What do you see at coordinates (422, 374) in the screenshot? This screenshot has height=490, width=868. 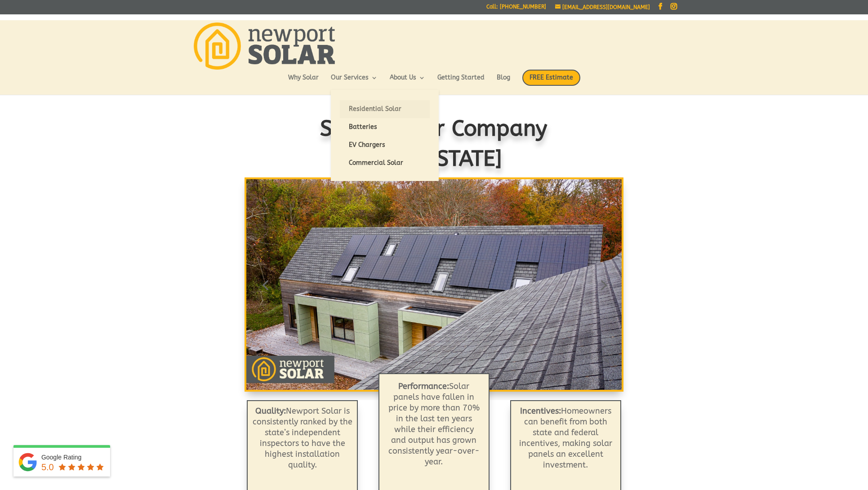 I see `a: 1` at bounding box center [422, 374].